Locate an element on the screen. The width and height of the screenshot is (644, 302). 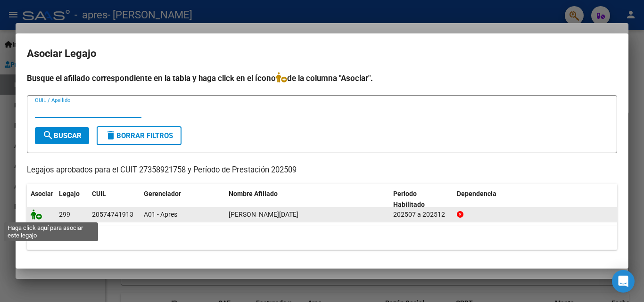
p: Legajos aprobados para el CUIT 27358921758 y Período de Prestación 202509 is located at coordinates (322, 170).